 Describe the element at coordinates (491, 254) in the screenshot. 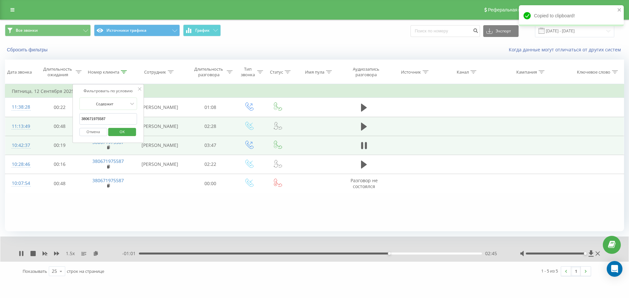

I see `span: 02:45` at that location.